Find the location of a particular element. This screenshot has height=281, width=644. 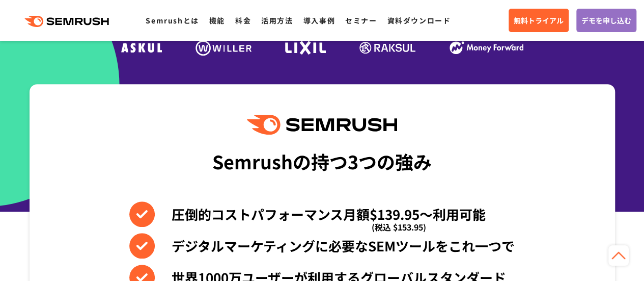

a: 資料ダウンロード is located at coordinates (418, 21).